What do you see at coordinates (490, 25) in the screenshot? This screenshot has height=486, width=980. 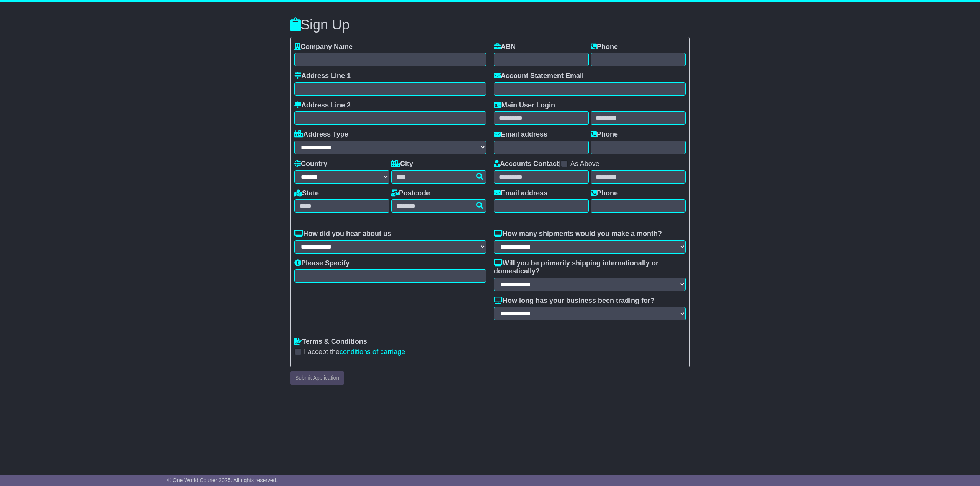 I see `h3: Sign Up` at bounding box center [490, 25].